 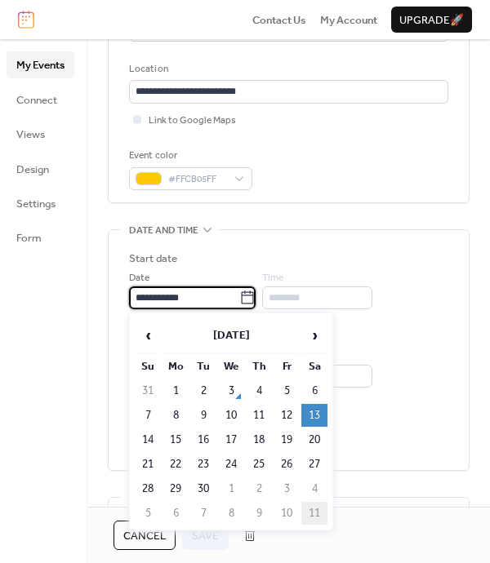 What do you see at coordinates (40, 238) in the screenshot?
I see `a: Form` at bounding box center [40, 238].